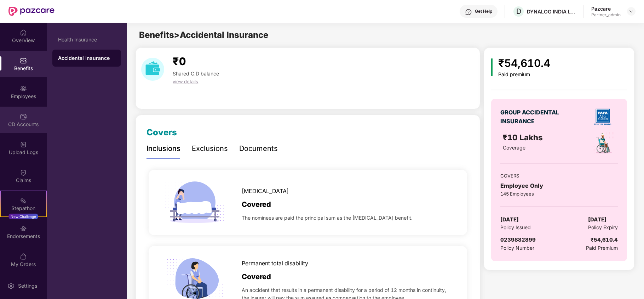 This screenshot has height=299, width=644. What do you see at coordinates (551, 11) in the screenshot?
I see `div: DYNALOG INDIA LTD` at bounding box center [551, 11].